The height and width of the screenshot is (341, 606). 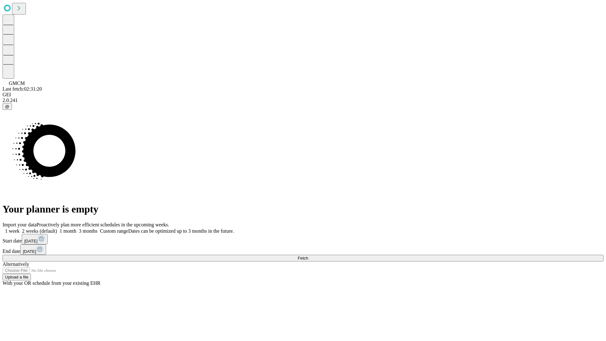 I want to click on button: Fetch, so click(x=303, y=258).